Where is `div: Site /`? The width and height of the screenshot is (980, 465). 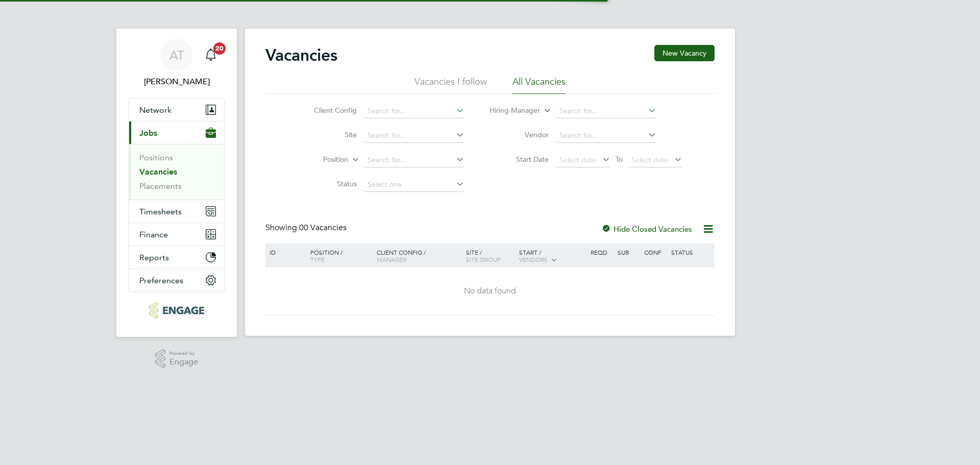 div: Site / is located at coordinates (490, 256).